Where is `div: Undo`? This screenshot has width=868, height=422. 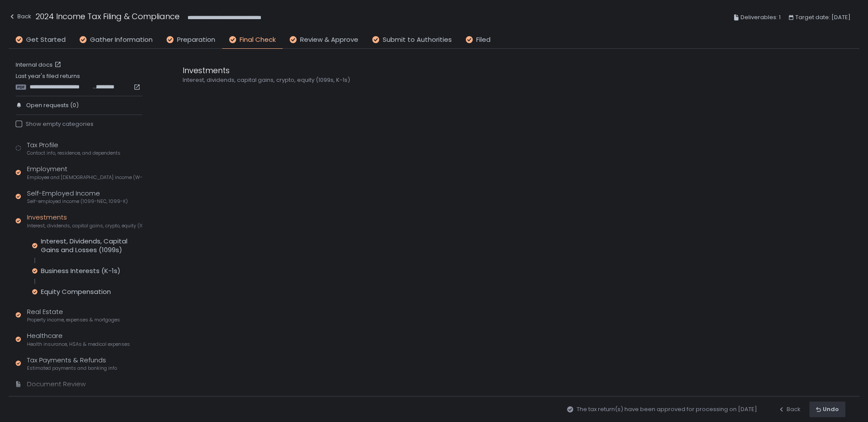 div: Undo is located at coordinates (828, 409).